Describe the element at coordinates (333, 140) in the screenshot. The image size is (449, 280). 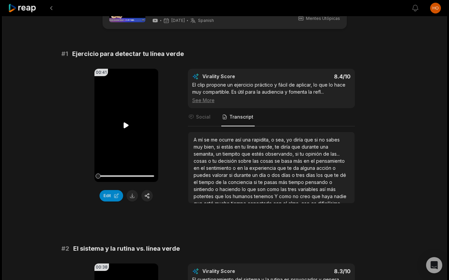
I see `span: sabes` at that location.